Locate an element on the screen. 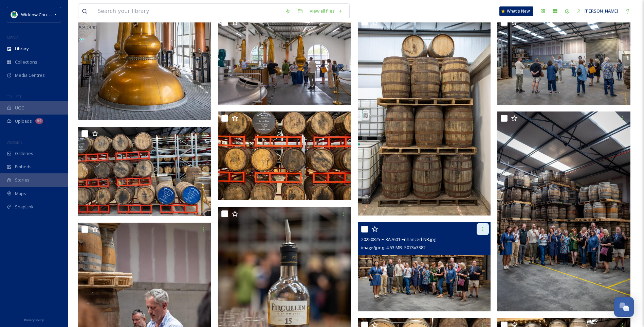  img: 20250825-FL3A7587.jpg is located at coordinates (284, 60).